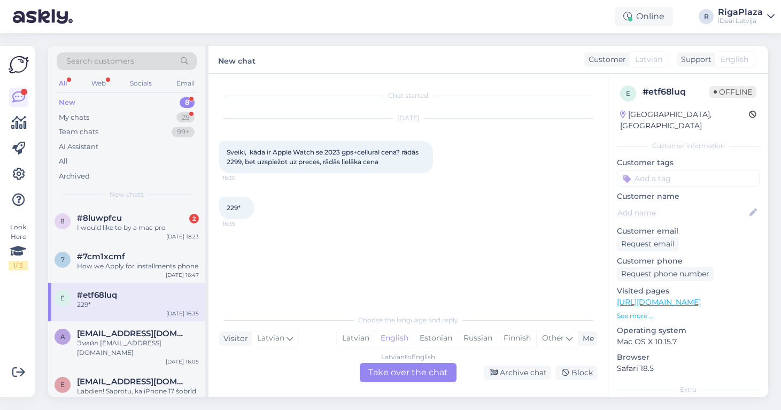 This screenshot has height=410, width=781. Describe the element at coordinates (133, 382) in the screenshot. I see `span: evitamurina@gmail.com` at that location.